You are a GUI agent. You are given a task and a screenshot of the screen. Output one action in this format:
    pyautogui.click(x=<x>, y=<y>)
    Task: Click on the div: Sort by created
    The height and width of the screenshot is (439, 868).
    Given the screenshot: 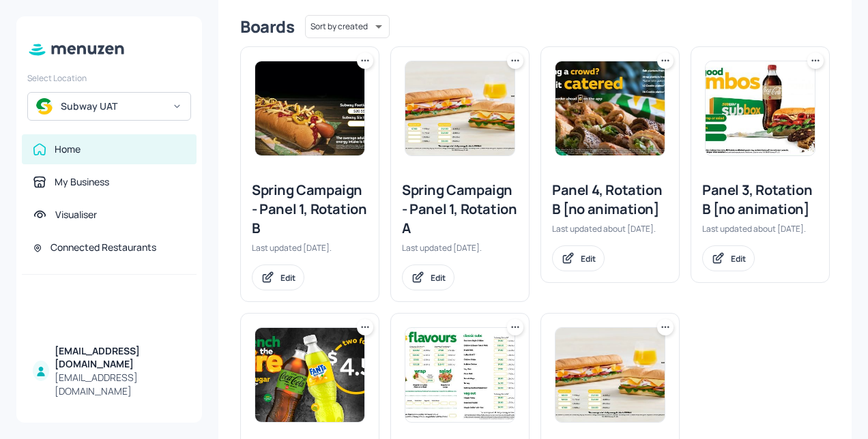 What is the action you would take?
    pyautogui.click(x=348, y=27)
    